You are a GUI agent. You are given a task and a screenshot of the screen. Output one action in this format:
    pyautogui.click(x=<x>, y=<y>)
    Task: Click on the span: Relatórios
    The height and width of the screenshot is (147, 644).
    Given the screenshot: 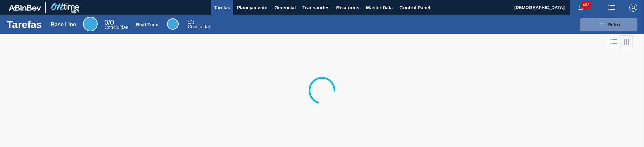 What is the action you would take?
    pyautogui.click(x=348, y=8)
    